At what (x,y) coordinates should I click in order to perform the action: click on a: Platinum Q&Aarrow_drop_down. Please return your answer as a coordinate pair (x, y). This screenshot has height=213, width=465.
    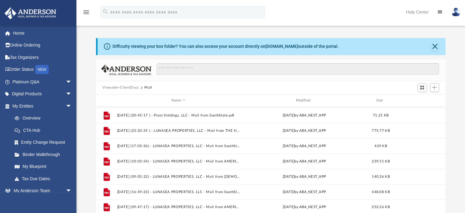
    Looking at the image, I should click on (43, 82).